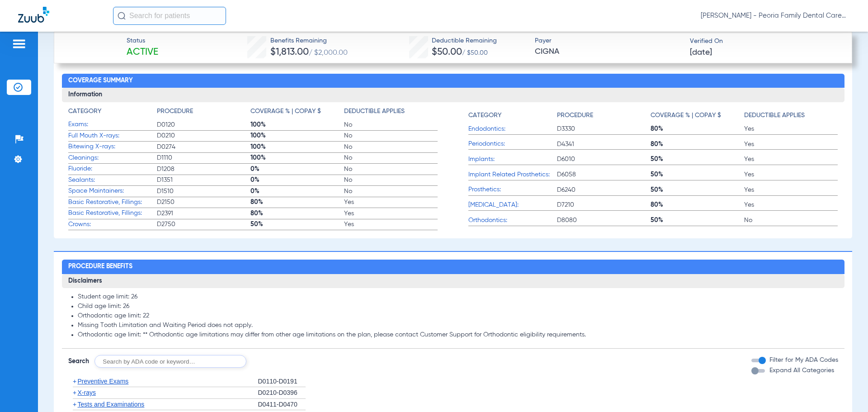  I want to click on li: Missing Tooth Limitation and Waiting Period does not apply., so click(458, 326).